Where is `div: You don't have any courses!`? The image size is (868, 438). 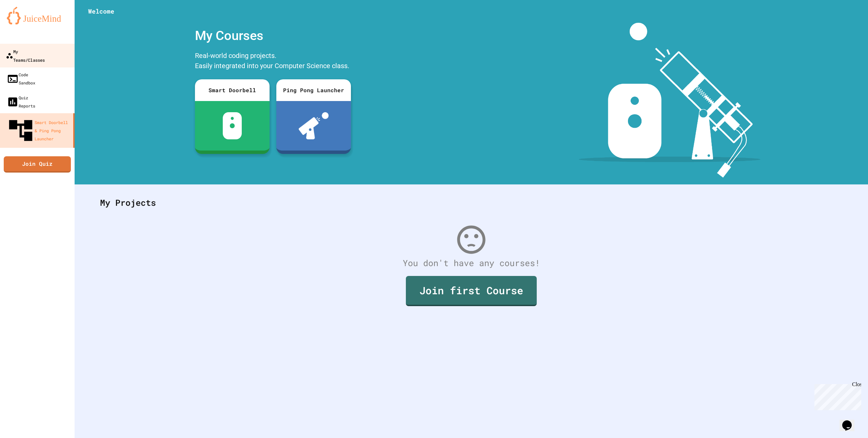 div: You don't have any courses! is located at coordinates (471, 263).